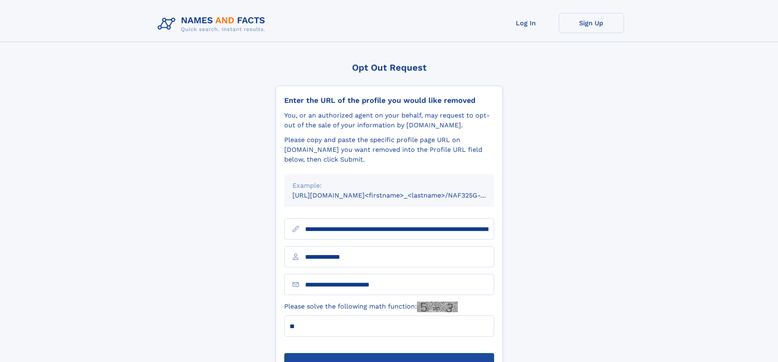 This screenshot has width=778, height=362. Describe the element at coordinates (389, 120) in the screenshot. I see `div: You, or an authorized agent on your behalf, may request to opt-out of the sale of your informatio...` at that location.